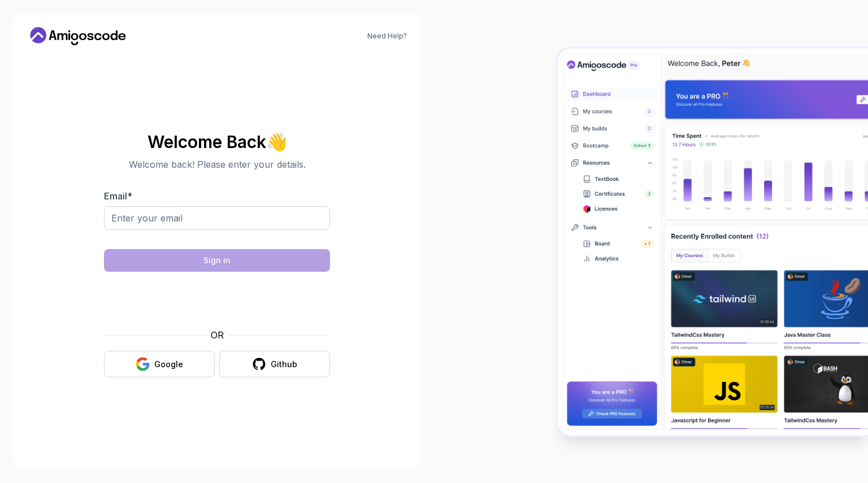 The width and height of the screenshot is (868, 483). What do you see at coordinates (275, 364) in the screenshot?
I see `button: Github` at bounding box center [275, 364].